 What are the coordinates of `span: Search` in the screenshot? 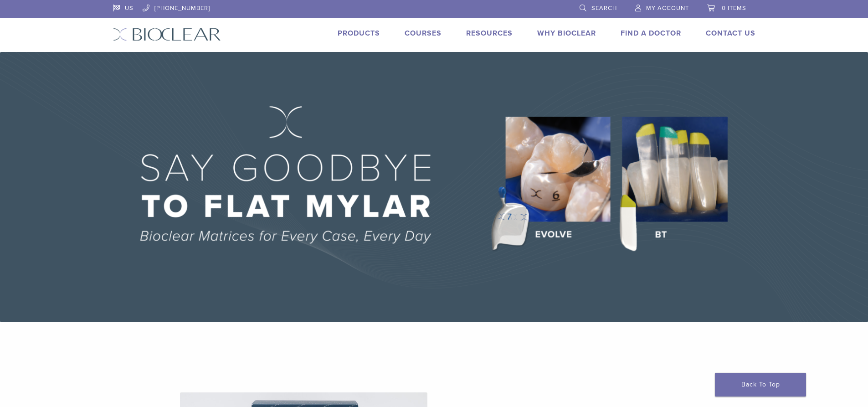 It's located at (604, 8).